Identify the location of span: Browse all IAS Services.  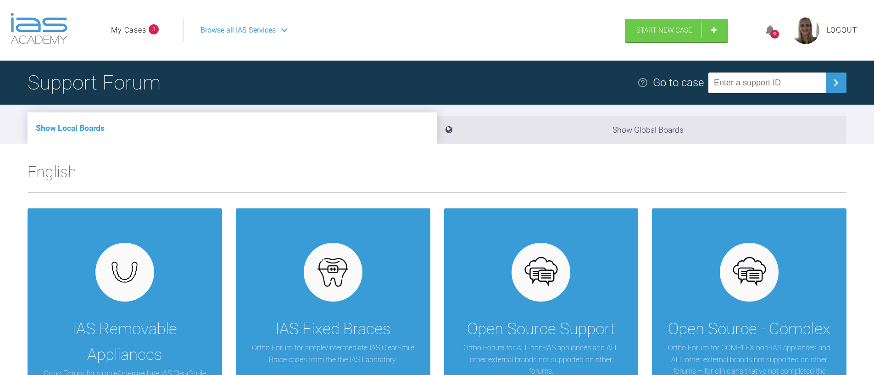
(238, 30).